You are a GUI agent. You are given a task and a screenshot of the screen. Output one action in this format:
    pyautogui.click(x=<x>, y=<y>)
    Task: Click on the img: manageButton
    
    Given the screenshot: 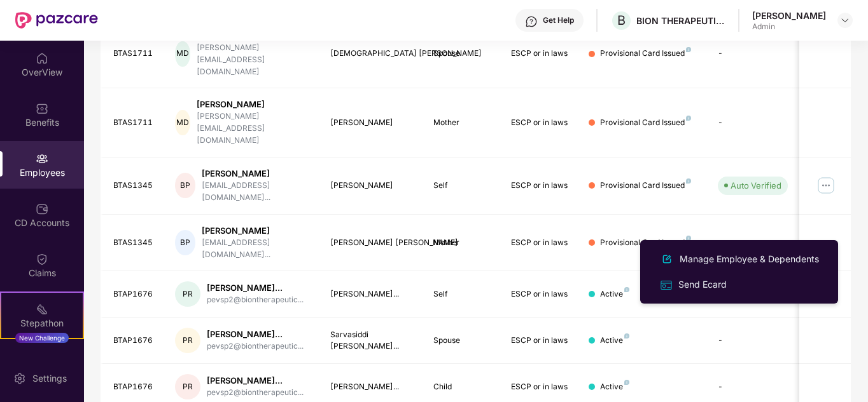 What is the action you would take?
    pyautogui.click(x=826, y=186)
    